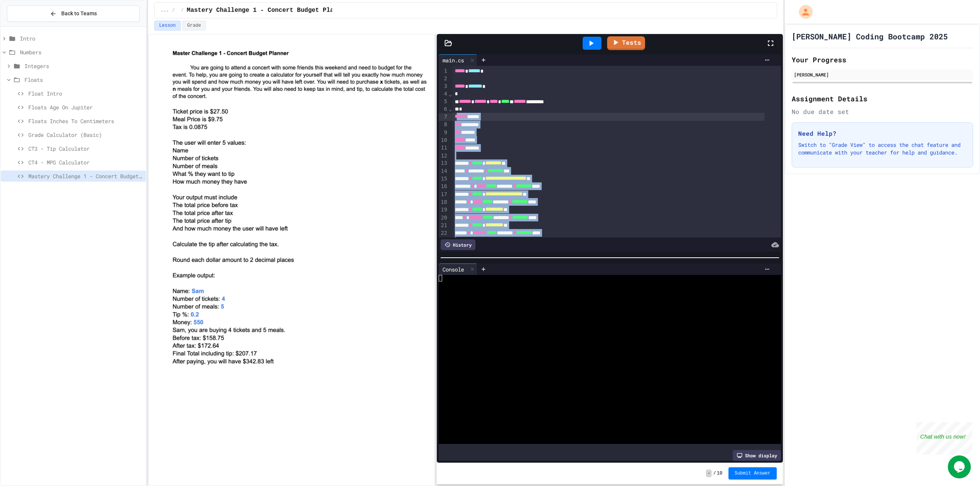  Describe the element at coordinates (626, 43) in the screenshot. I see `a: Tests` at that location.